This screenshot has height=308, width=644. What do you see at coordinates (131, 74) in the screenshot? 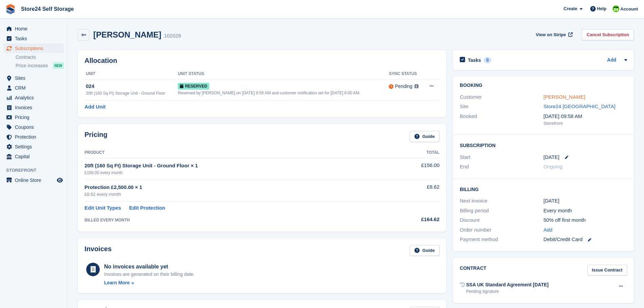
I see `th: Unit` at bounding box center [131, 74].